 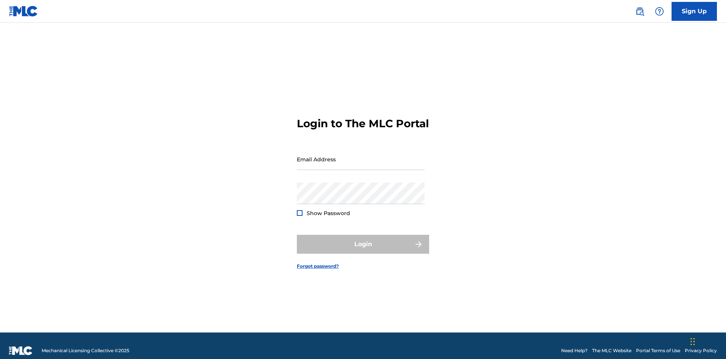 What do you see at coordinates (363, 123) in the screenshot?
I see `h3: Login to The MLC Portal` at bounding box center [363, 123].